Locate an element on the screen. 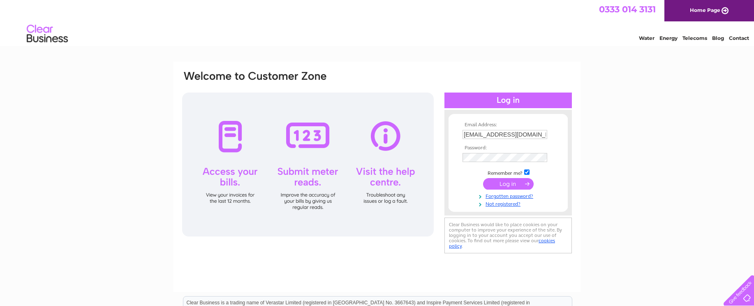 The height and width of the screenshot is (306, 754). img: logo.png is located at coordinates (47, 34).